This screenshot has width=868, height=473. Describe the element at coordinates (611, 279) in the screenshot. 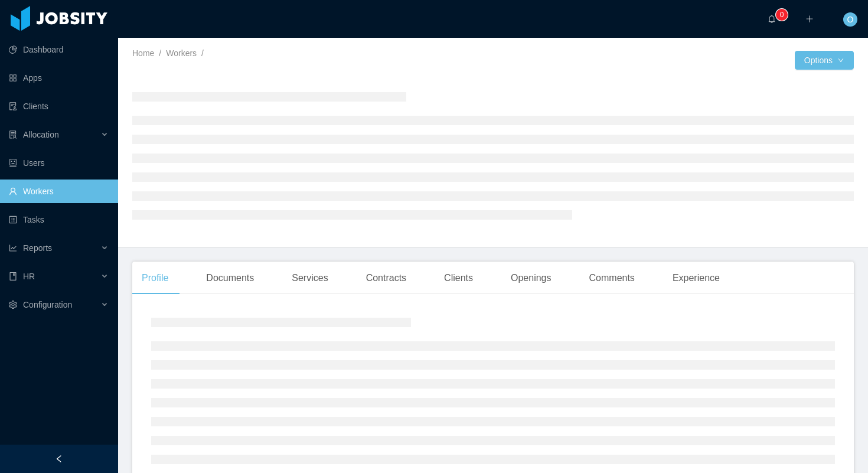

I see `div: Comments` at that location.